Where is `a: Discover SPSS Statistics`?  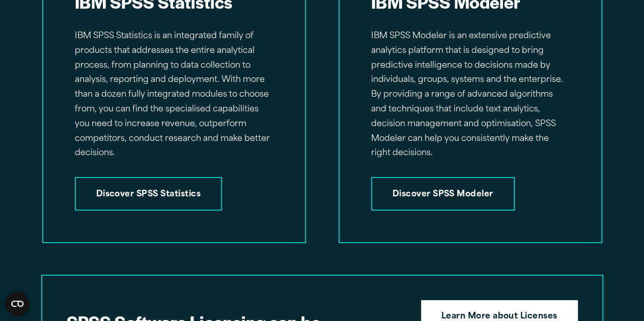 a: Discover SPSS Statistics is located at coordinates (148, 193).